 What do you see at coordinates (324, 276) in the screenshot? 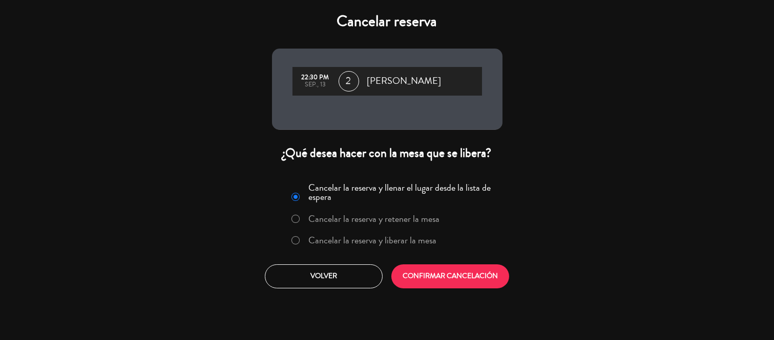
I see `button: Volver` at bounding box center [324, 276].